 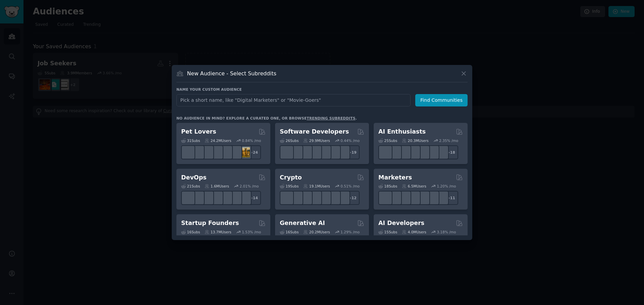 What do you see at coordinates (423, 152) in the screenshot?
I see `img: chatgpt_prompts_` at bounding box center [423, 152].